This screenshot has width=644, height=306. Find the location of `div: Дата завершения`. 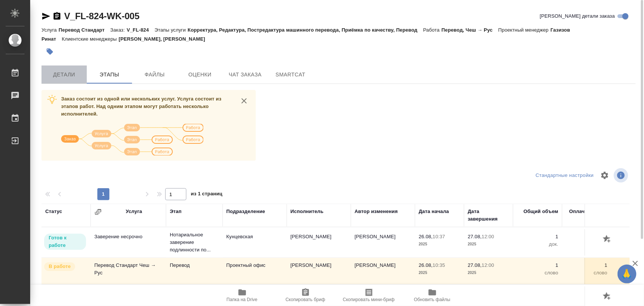

div: Дата завершения is located at coordinates (489, 216).